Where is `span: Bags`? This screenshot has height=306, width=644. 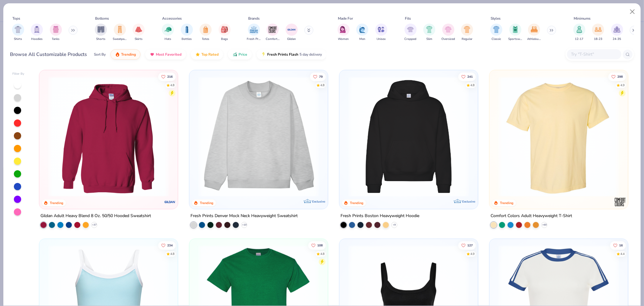
span: Bags is located at coordinates (224, 39).